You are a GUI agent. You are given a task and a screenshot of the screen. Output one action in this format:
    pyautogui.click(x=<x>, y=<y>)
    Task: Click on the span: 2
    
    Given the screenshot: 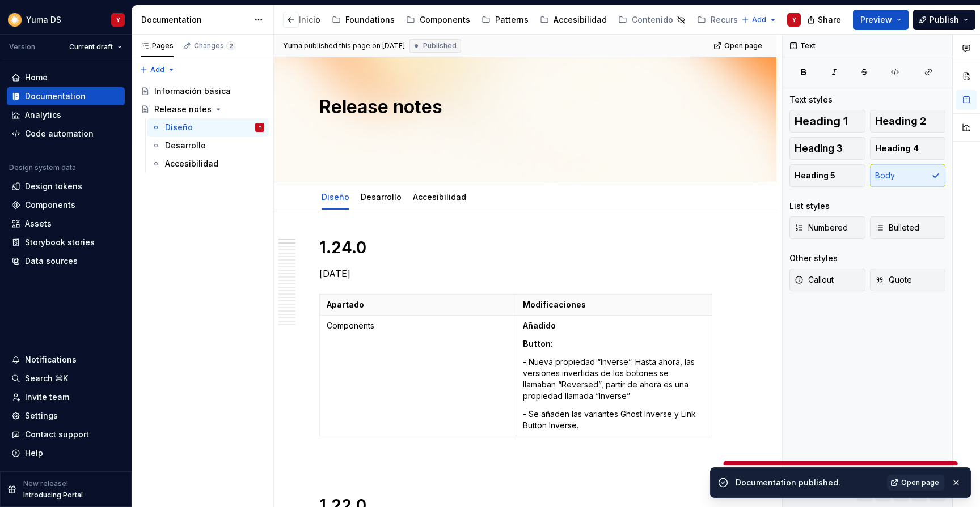 What is the action you would take?
    pyautogui.click(x=231, y=46)
    